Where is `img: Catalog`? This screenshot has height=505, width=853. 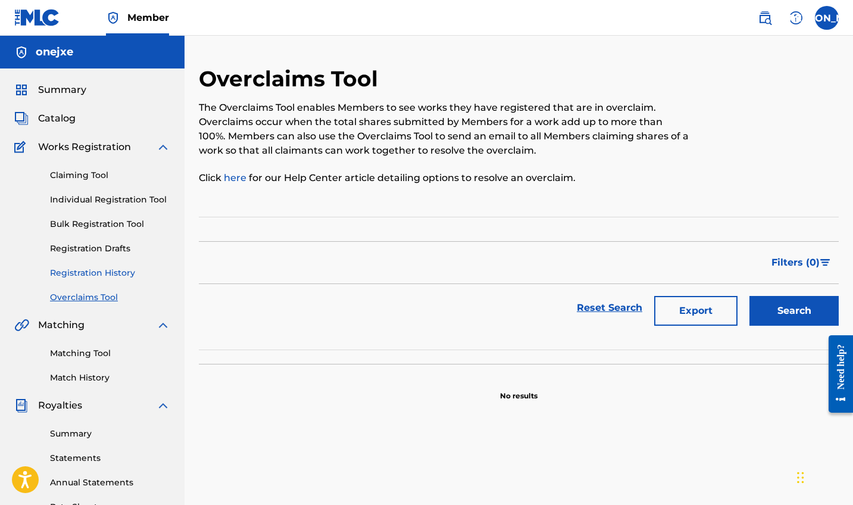
img: Catalog is located at coordinates (21, 118).